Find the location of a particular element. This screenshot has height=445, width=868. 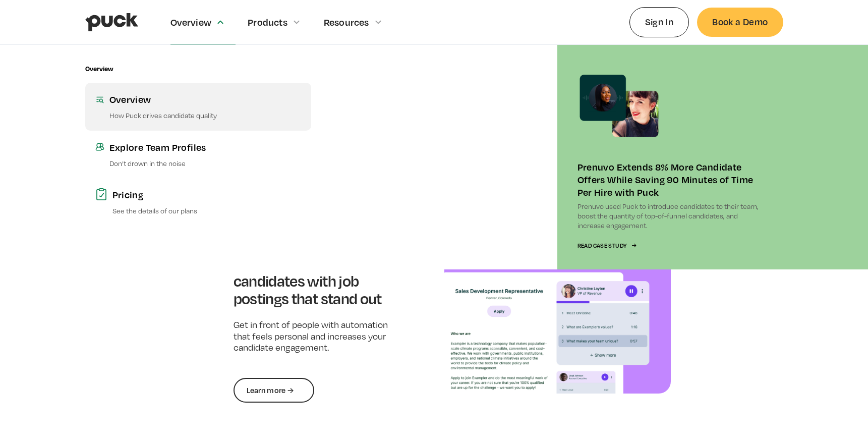

a: OverviewHow Puck drives candidate quality is located at coordinates (198, 106).